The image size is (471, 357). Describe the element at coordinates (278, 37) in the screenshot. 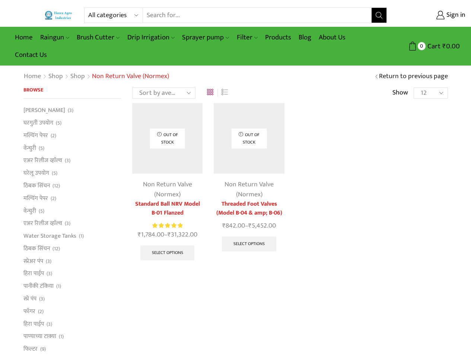

I see `a: Products` at that location.